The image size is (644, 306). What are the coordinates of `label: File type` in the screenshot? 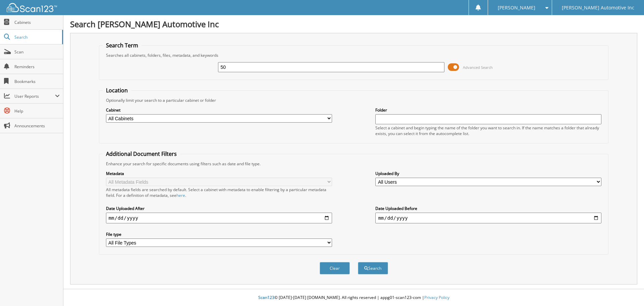 It's located at (219, 234).